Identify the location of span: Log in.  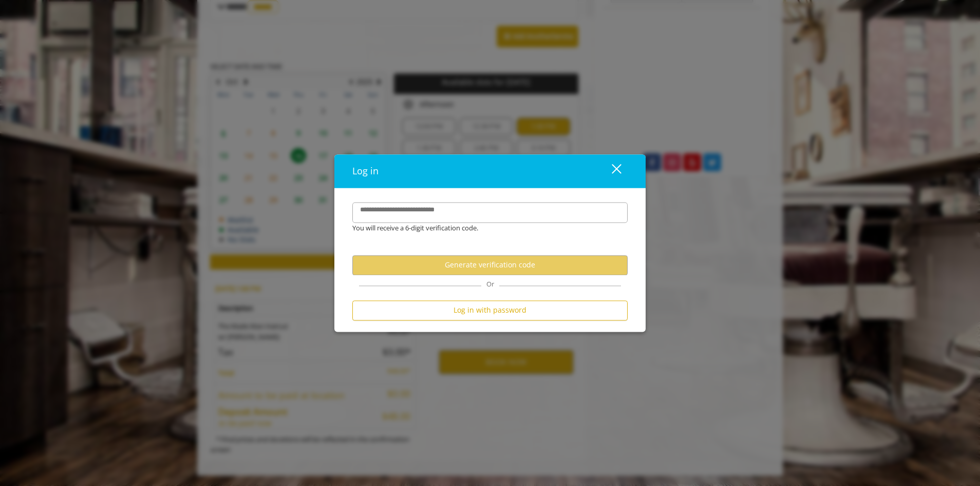
(365, 170).